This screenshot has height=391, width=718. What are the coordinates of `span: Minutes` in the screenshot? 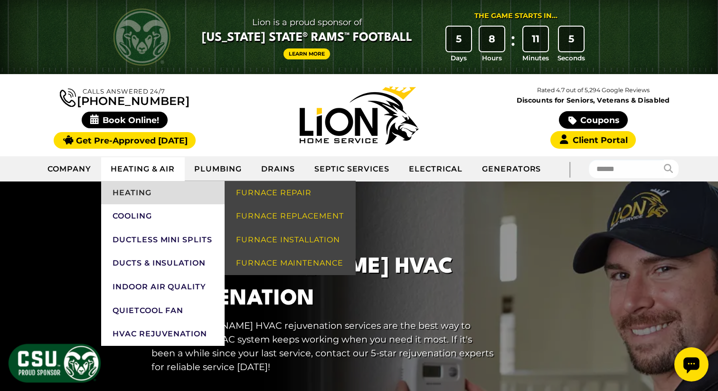 It's located at (536, 58).